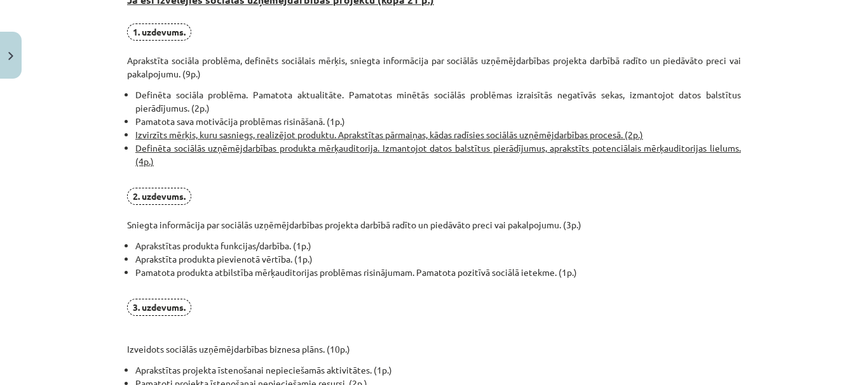 Image resolution: width=868 pixels, height=385 pixels. Describe the element at coordinates (434, 209) in the screenshot. I see `p: Sniegta informācija par sociālās uzņēmējdarbības projekta darbībā radīto un piedāvāto preci vai p...` at that location.